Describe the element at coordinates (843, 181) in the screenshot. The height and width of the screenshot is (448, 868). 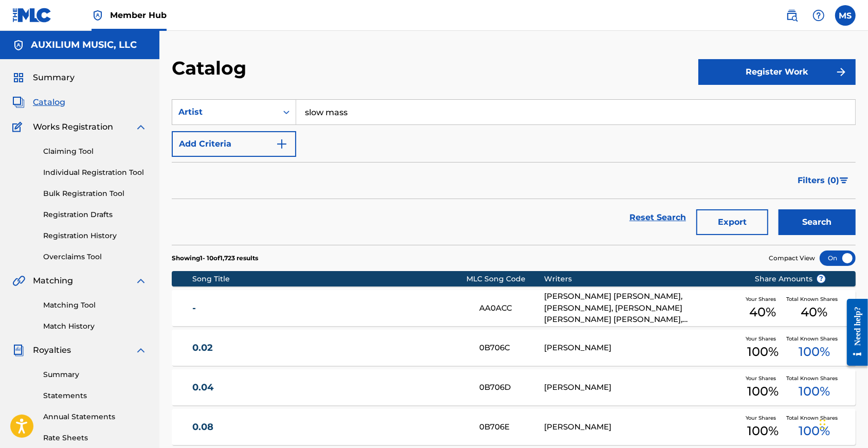
I see `img: filter` at that location.